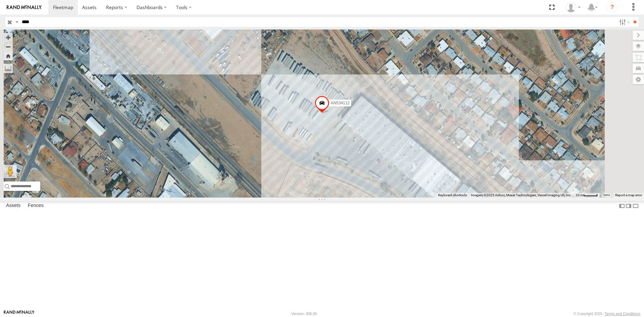 The image size is (644, 317). What do you see at coordinates (607, 314) in the screenshot?
I see `div: © Copyright 2025 -` at bounding box center [607, 314].